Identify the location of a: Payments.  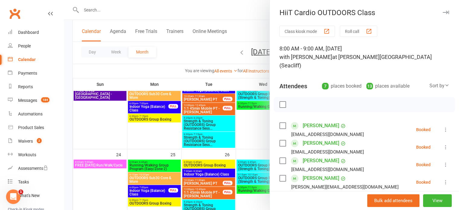
(36, 73).